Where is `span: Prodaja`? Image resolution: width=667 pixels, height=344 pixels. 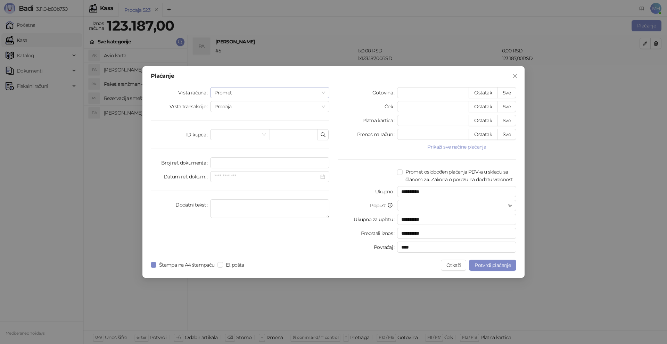
span: Prodaja is located at coordinates (270, 107).